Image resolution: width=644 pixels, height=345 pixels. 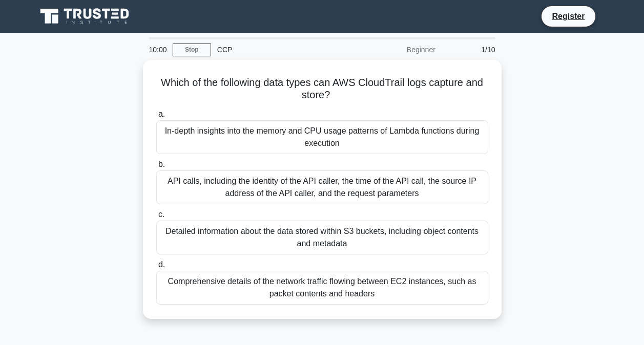 What do you see at coordinates (191, 50) in the screenshot?
I see `a: Stop` at bounding box center [191, 50].